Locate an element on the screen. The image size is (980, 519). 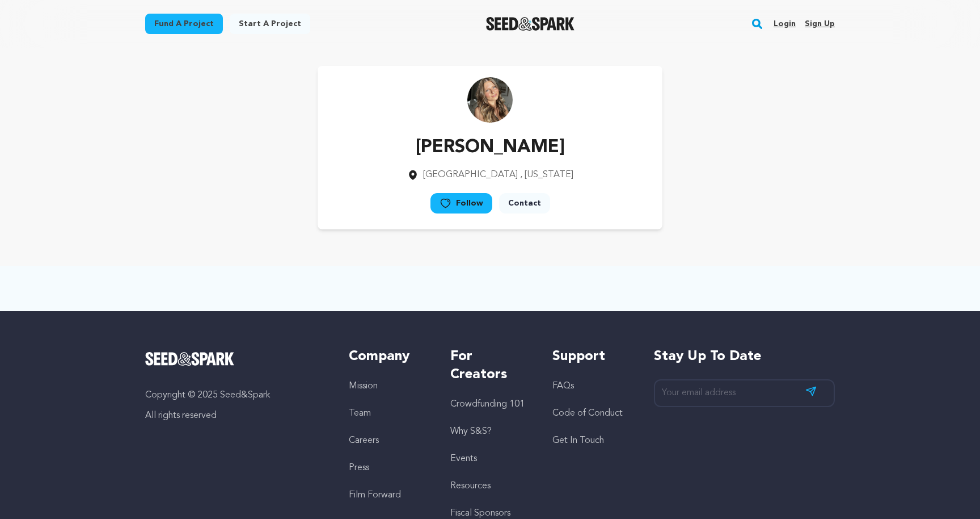
a: FAQs is located at coordinates (563, 386).